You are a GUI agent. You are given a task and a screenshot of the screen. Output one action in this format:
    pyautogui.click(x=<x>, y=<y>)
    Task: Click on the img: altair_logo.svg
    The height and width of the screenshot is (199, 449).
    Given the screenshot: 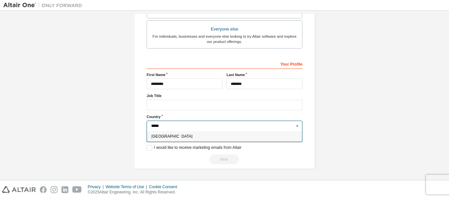 What is the action you would take?
    pyautogui.click(x=19, y=190)
    